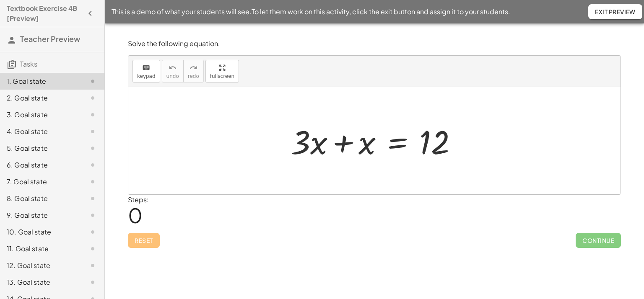  What do you see at coordinates (44, 13) in the screenshot?
I see `h4: Textbook Exercise 4B [Preview]` at bounding box center [44, 13].